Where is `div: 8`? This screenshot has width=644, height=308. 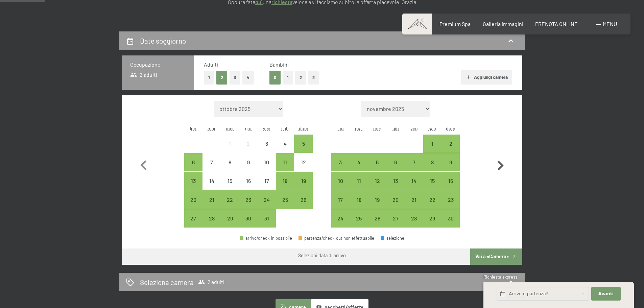 div: 8 is located at coordinates (432, 168).